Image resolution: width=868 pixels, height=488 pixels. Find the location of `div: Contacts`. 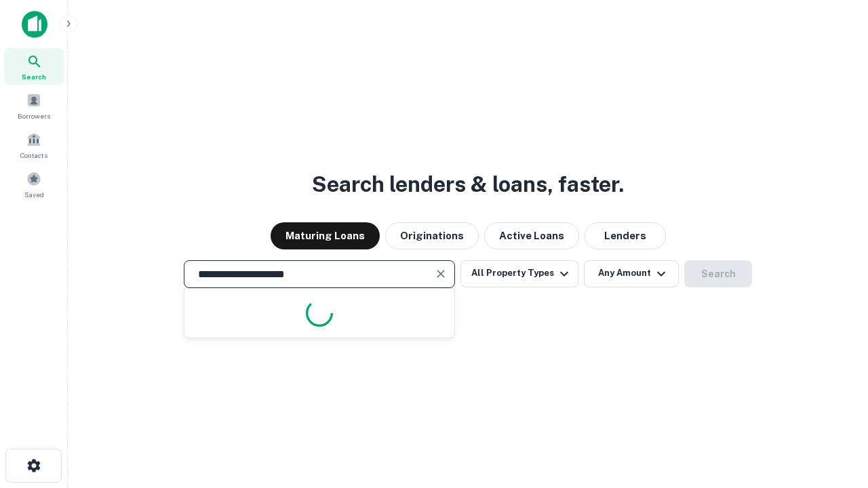

div: Contacts is located at coordinates (34, 145).